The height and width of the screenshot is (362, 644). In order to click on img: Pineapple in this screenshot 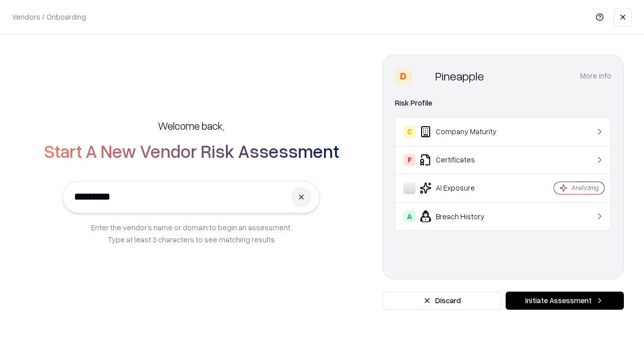, I will do `click(423, 76)`.